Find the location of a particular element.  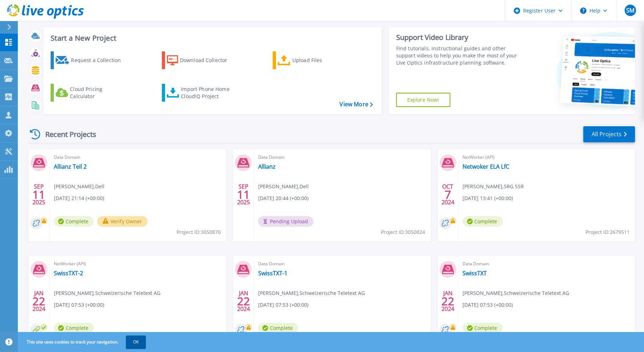

a: Explore Now! is located at coordinates (423, 100).